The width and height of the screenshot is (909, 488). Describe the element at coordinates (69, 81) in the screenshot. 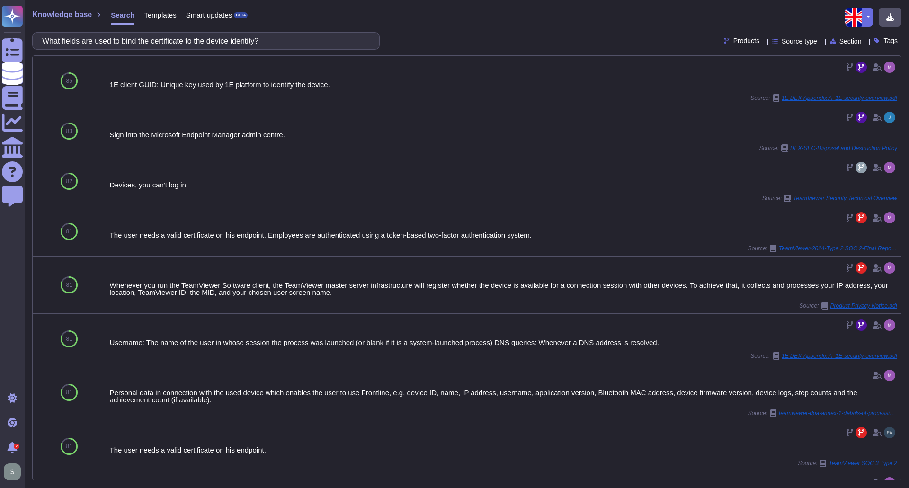

I see `span: 85` at that location.